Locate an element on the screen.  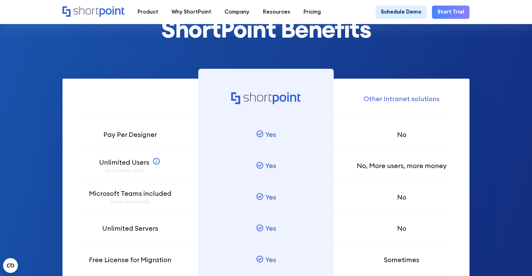
div: Chat-Widget is located at coordinates (517, 261).